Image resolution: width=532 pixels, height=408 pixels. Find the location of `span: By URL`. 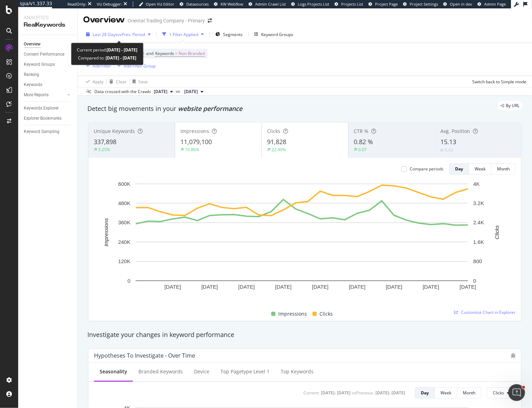

span: By URL is located at coordinates (513, 106).